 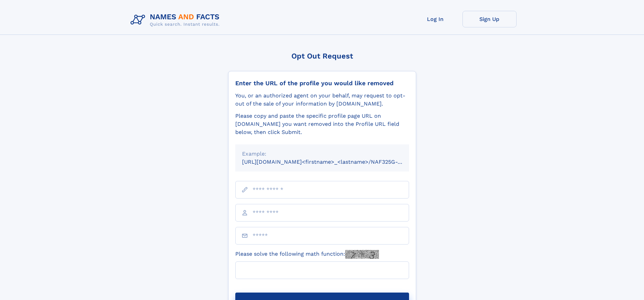 What do you see at coordinates (322, 154) in the screenshot?
I see `div: Example:` at bounding box center [322, 154].